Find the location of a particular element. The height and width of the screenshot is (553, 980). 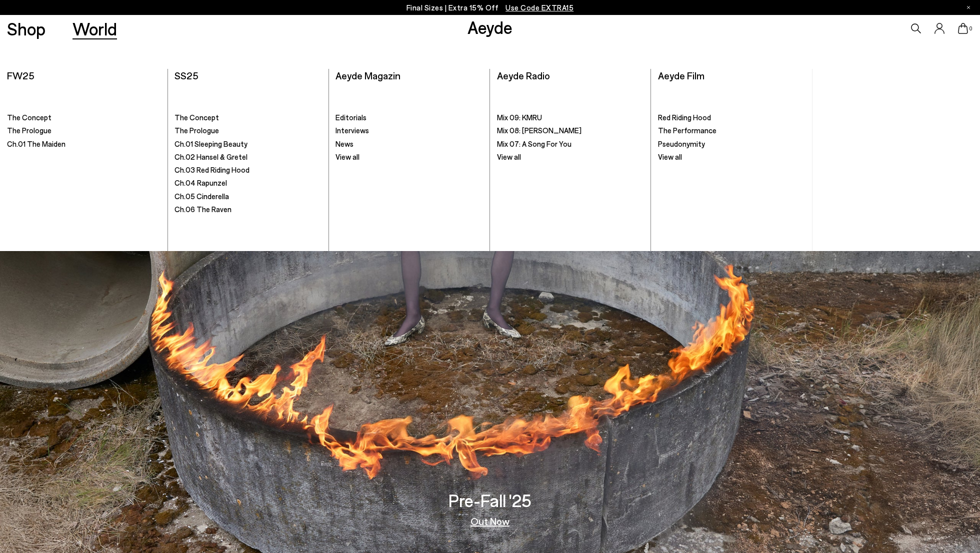

span: Pseudonymity is located at coordinates (681, 144).